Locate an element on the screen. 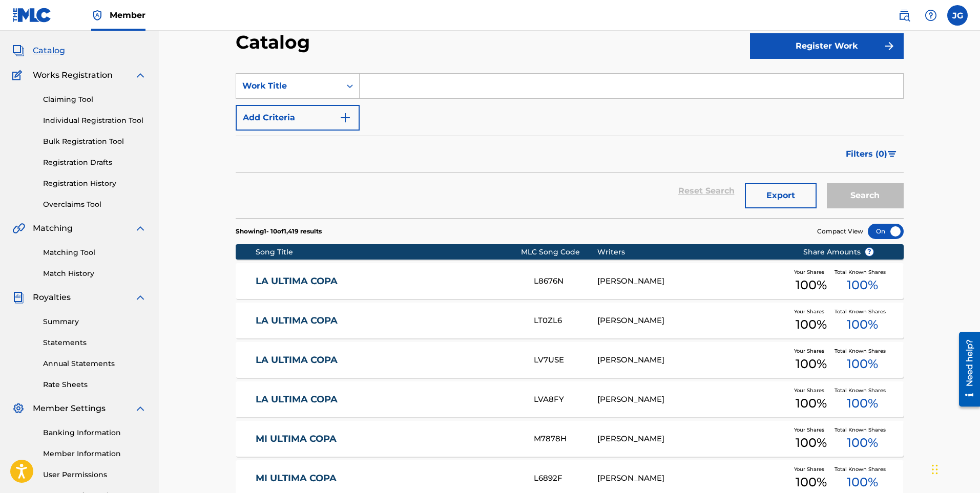  div: Open Resource Center is located at coordinates (18, 41).